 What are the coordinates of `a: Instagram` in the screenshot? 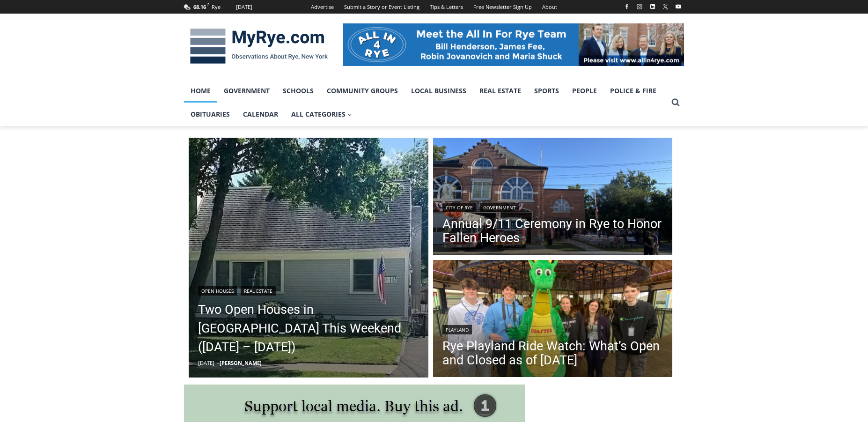 It's located at (639, 7).